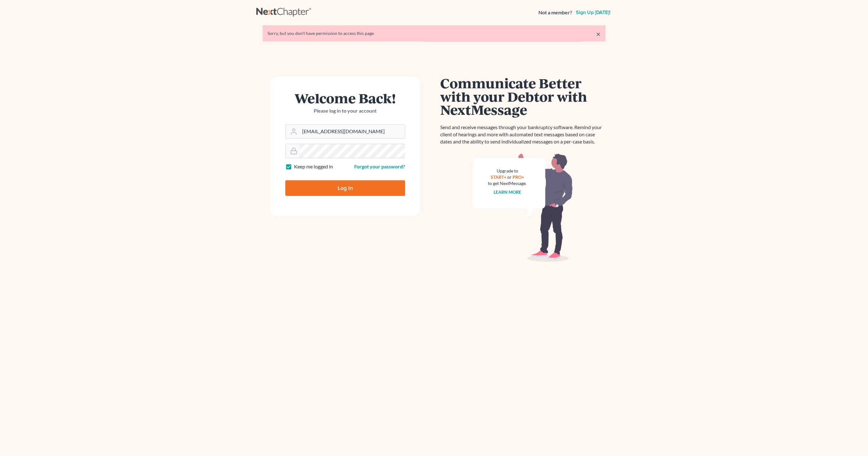 Image resolution: width=868 pixels, height=456 pixels. I want to click on input: Email Address, so click(352, 132).